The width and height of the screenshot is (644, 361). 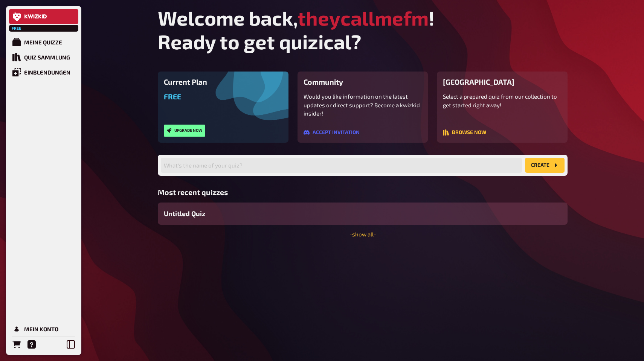 What do you see at coordinates (332, 133) in the screenshot?
I see `a: Accept invitation` at bounding box center [332, 133].